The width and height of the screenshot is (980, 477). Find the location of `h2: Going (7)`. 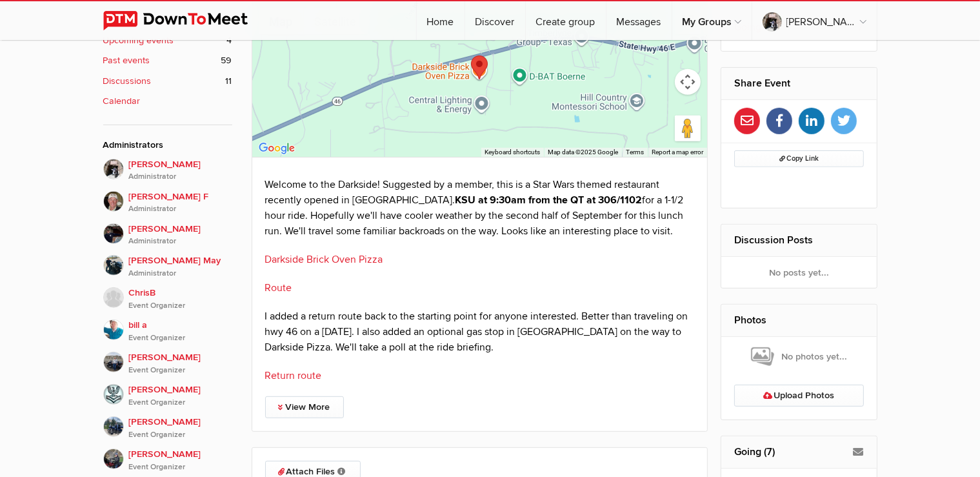

h2: Going (7) is located at coordinates (798, 452).